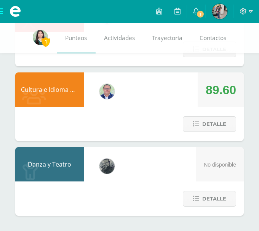 Image resolution: width=259 pixels, height=231 pixels. Describe the element at coordinates (120, 38) in the screenshot. I see `a: Actividades` at that location.